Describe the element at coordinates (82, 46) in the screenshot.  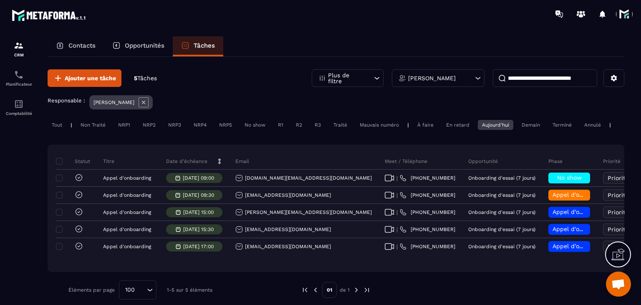
I see `p: Contacts` at that location.